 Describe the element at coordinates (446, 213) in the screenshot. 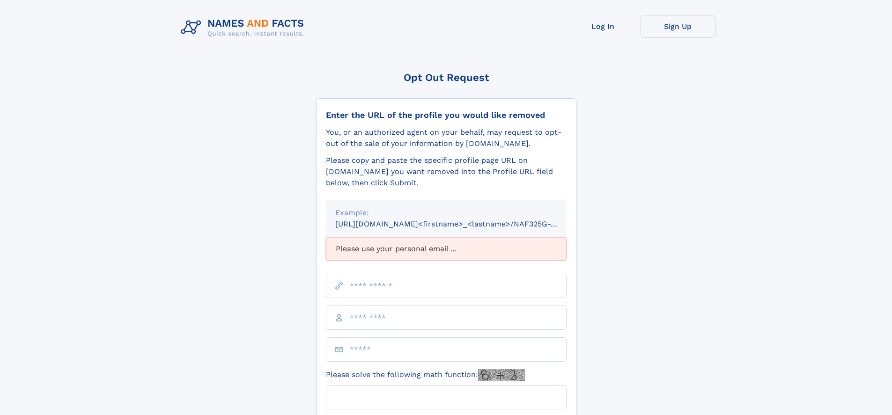

I see `div: Example:` at that location.